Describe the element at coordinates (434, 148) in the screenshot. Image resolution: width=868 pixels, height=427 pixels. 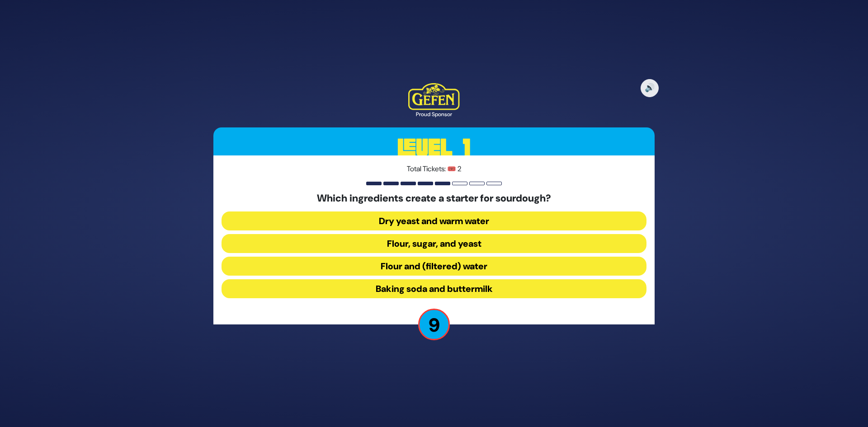
I see `h3: Level 1` at that location.